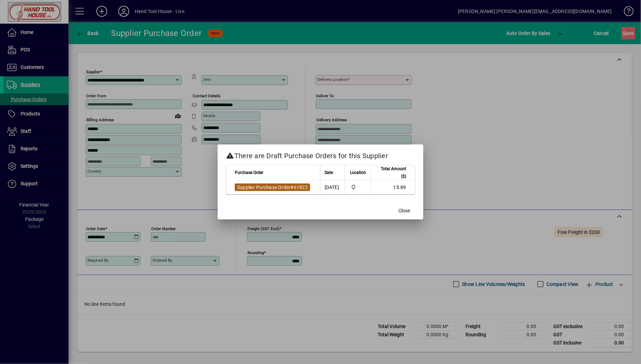 The width and height of the screenshot is (641, 364). Describe the element at coordinates (321, 154) in the screenshot. I see `h2: There are Draft Purchase Orders for this Supplier` at that location.